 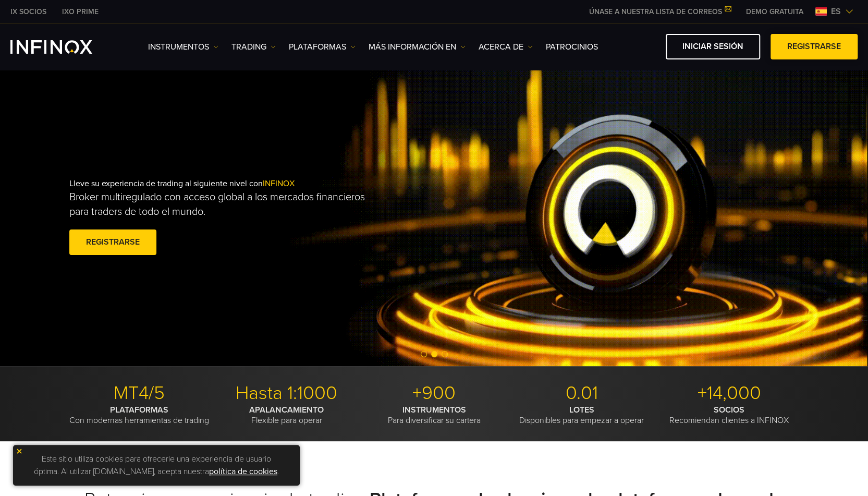 I want to click on span: Go to slide 1, so click(x=424, y=354).